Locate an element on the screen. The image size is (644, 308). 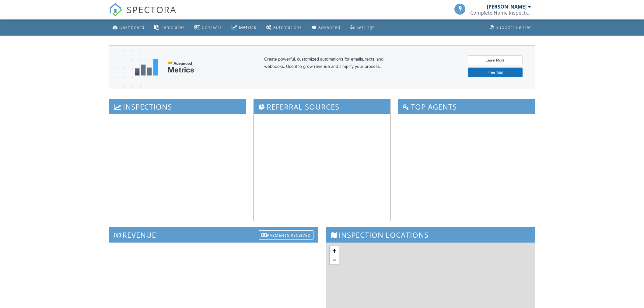
a: Zoom in is located at coordinates (334, 250).